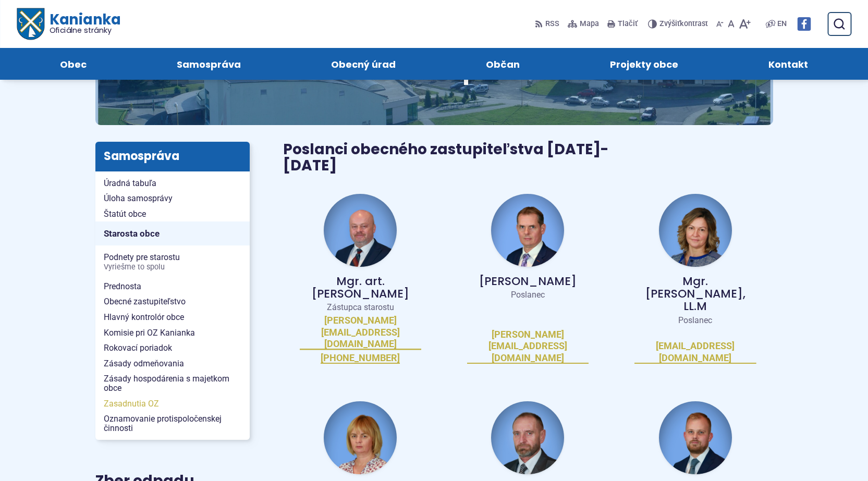 The image size is (868, 481). What do you see at coordinates (552, 24) in the screenshot?
I see `span: RSS` at bounding box center [552, 24].